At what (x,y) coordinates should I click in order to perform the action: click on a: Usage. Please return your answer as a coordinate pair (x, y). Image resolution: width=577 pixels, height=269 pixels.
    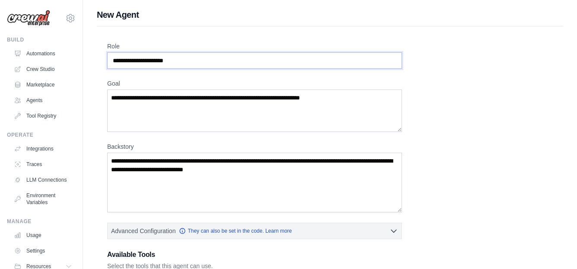
    Looking at the image, I should click on (43, 235).